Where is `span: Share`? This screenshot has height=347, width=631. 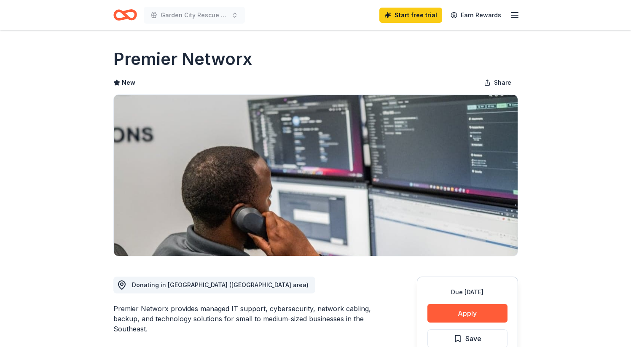 span: Share is located at coordinates (502, 83).